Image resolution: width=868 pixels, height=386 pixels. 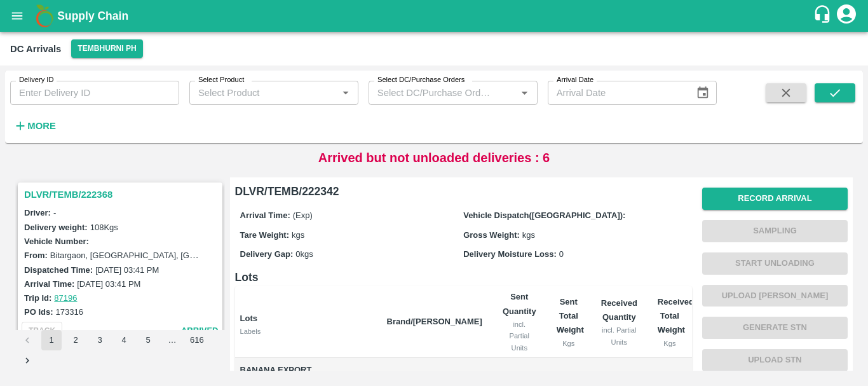 I want to click on nav: pagination navigation, so click(x=120, y=351).